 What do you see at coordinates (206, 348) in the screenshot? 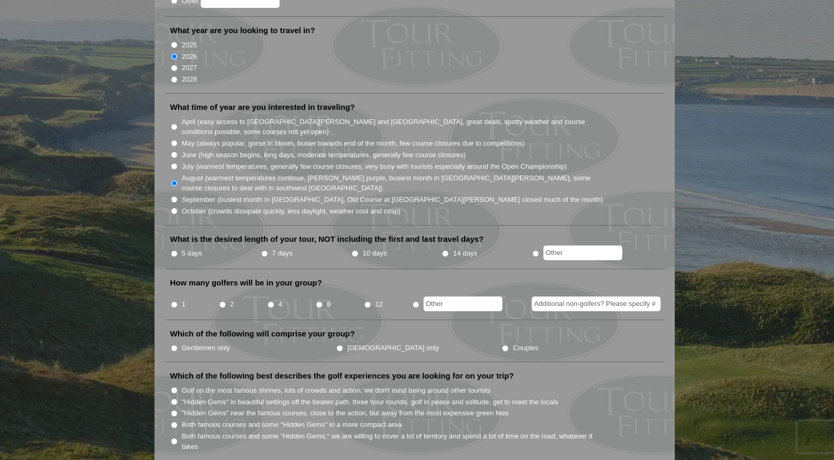
I see `label: Gentlemen only` at bounding box center [206, 348].